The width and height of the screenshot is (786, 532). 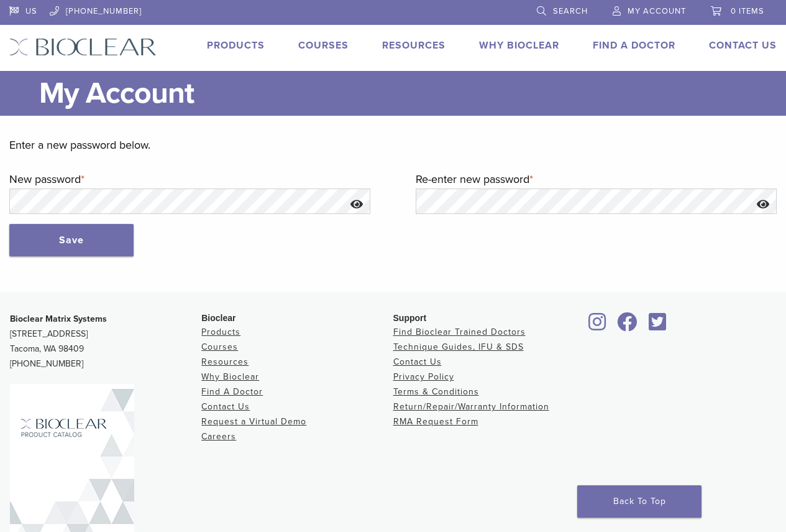 I want to click on a: Find Bioclear Trained Doctors, so click(x=459, y=331).